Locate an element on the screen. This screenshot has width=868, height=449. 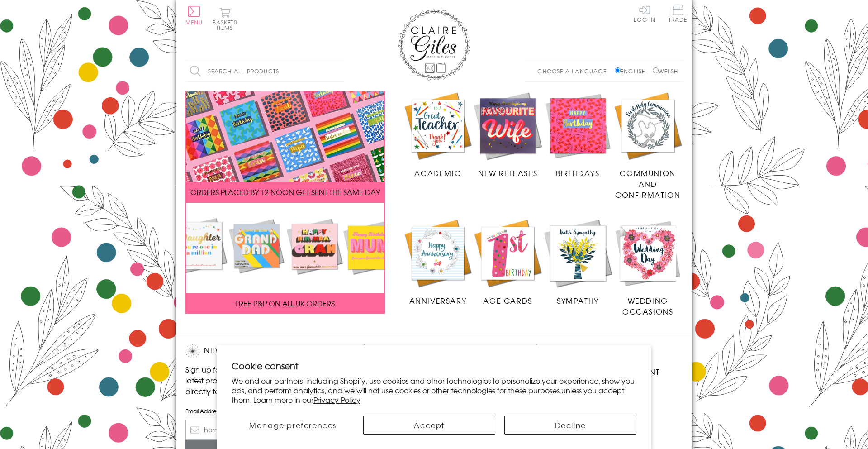
span: Academic is located at coordinates (438, 173).